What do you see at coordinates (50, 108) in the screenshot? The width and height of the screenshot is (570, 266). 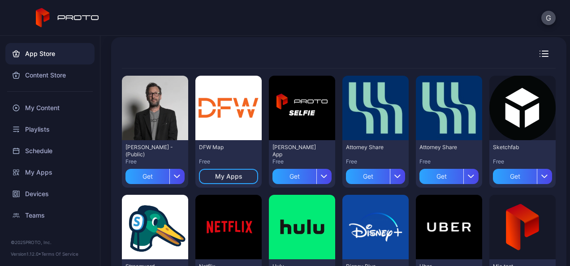 I see `div: My Content` at bounding box center [50, 108].